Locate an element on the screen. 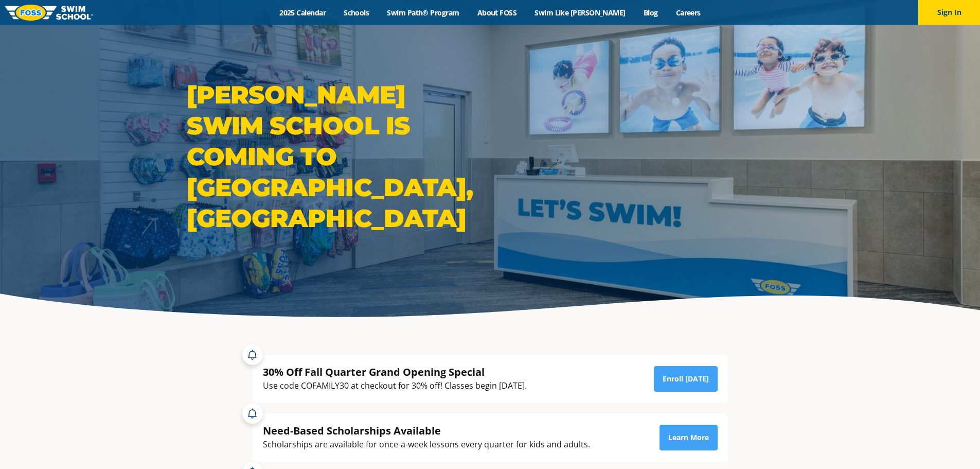  a: Schools is located at coordinates (357, 12).